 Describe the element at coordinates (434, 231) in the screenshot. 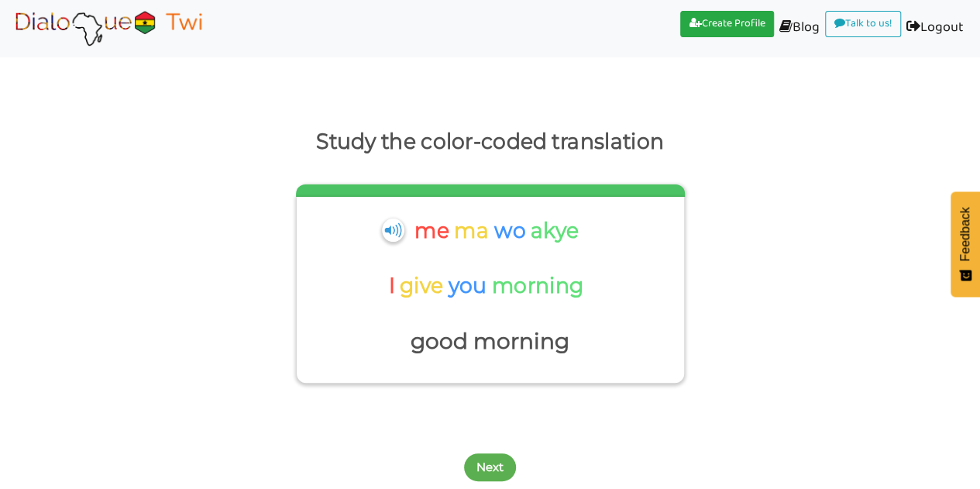

I see `p: me` at that location.